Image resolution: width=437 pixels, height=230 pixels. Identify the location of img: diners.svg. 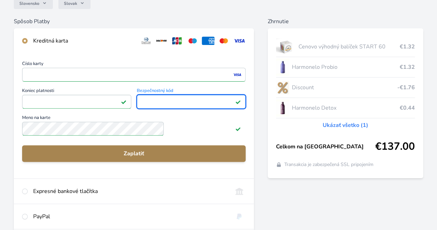
(146, 41).